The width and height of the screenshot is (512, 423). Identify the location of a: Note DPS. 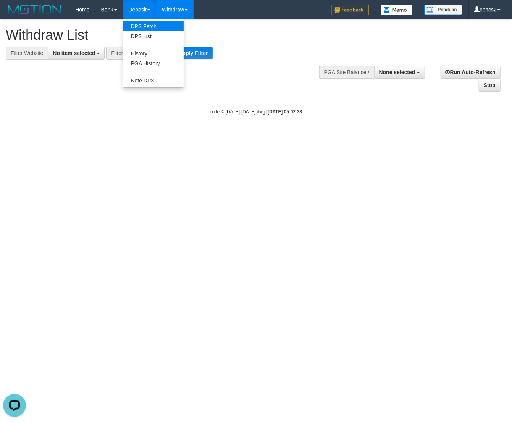
(153, 81).